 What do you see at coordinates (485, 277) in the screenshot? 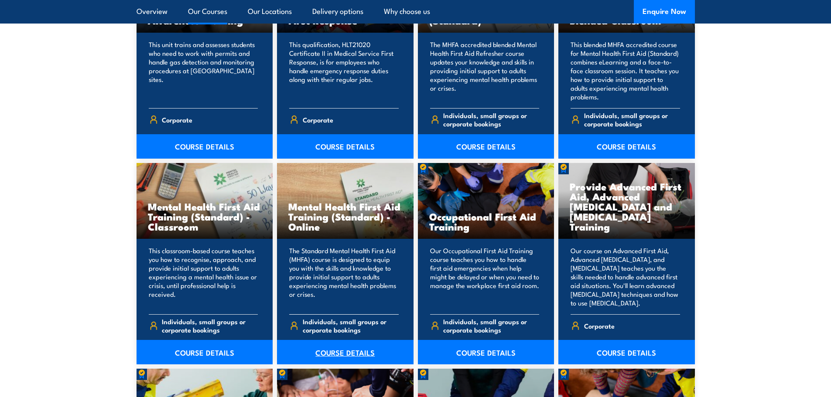
I see `p: Our Occupational First Aid Training course teaches you how to handle first aid emergencies when h...` at bounding box center [485, 277].